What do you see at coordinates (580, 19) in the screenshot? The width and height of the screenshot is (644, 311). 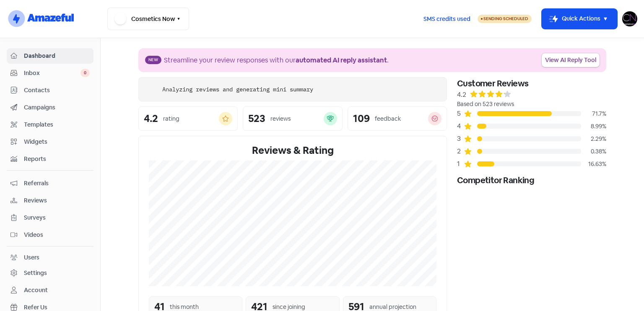 I see `button: Quick Actions` at bounding box center [580, 19].